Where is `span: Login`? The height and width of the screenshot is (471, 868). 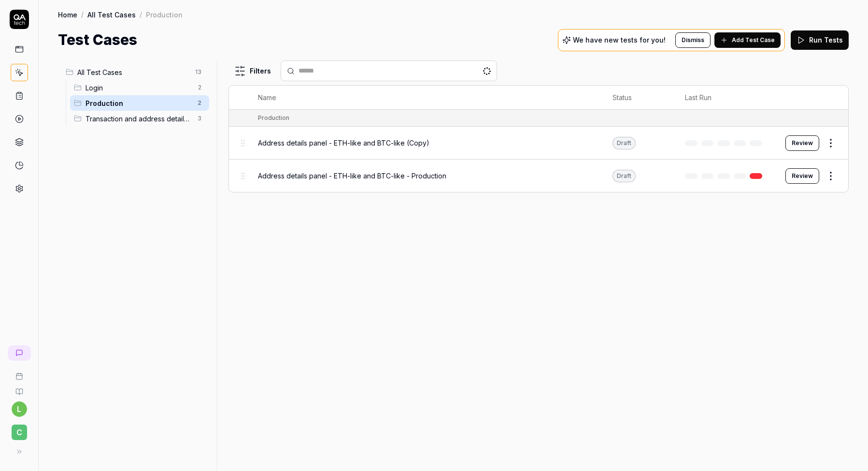
span: Login is located at coordinates (139, 87).